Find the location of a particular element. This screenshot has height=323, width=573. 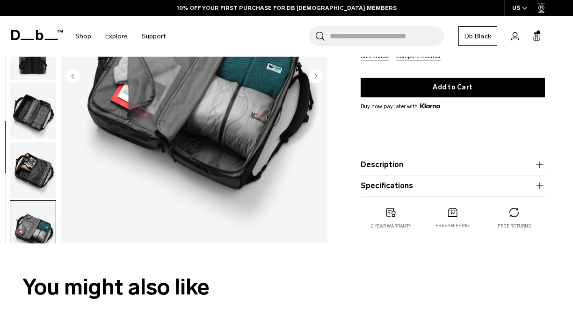

a: Explore is located at coordinates (116, 36).